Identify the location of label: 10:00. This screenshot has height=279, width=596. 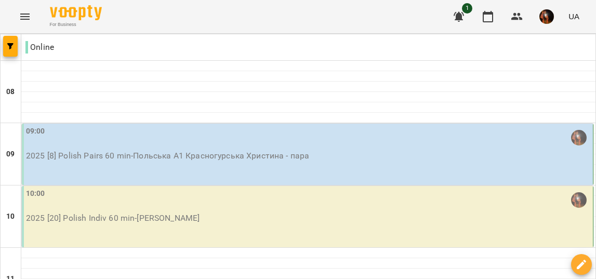
(35, 194).